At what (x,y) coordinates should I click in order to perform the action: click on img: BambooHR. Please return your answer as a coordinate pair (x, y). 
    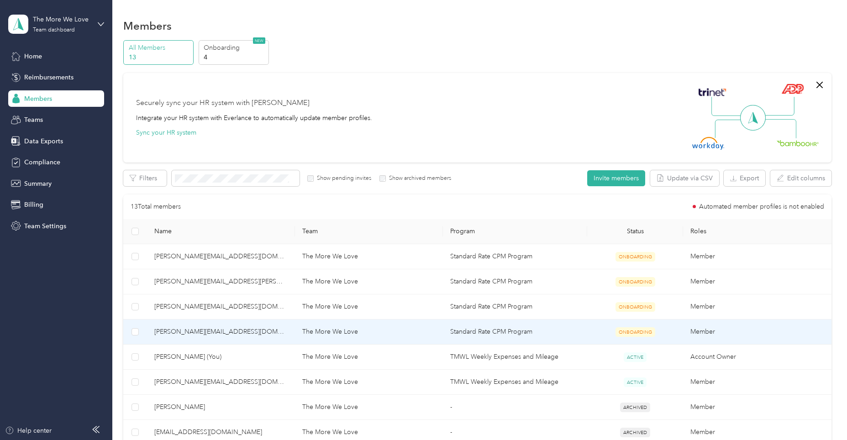
    Looking at the image, I should click on (798, 143).